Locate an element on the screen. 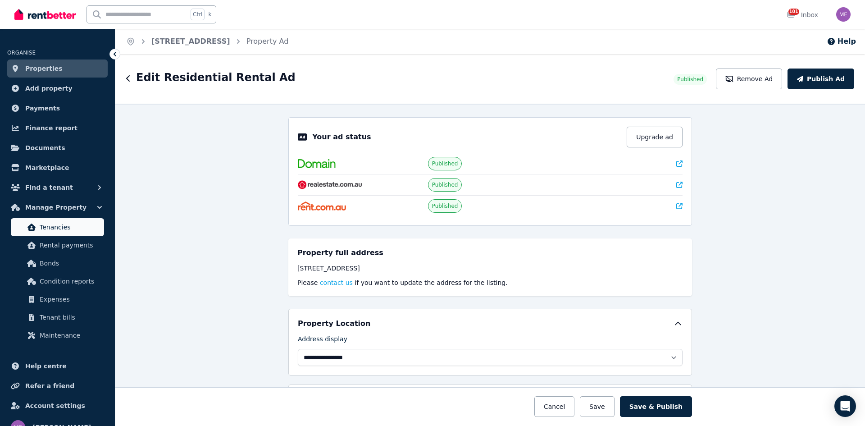  a: Tenant bills is located at coordinates (57, 317).